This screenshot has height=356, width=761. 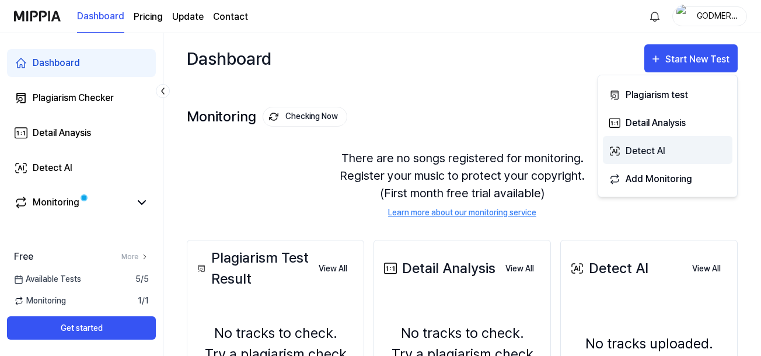 I want to click on button: Add Monitoring, so click(x=667, y=178).